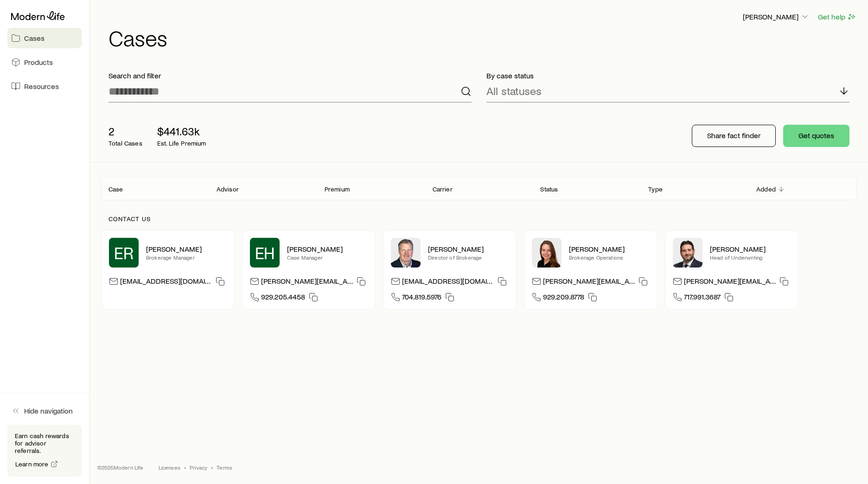 Image resolution: width=868 pixels, height=484 pixels. Describe the element at coordinates (766, 189) in the screenshot. I see `p: Added` at that location.